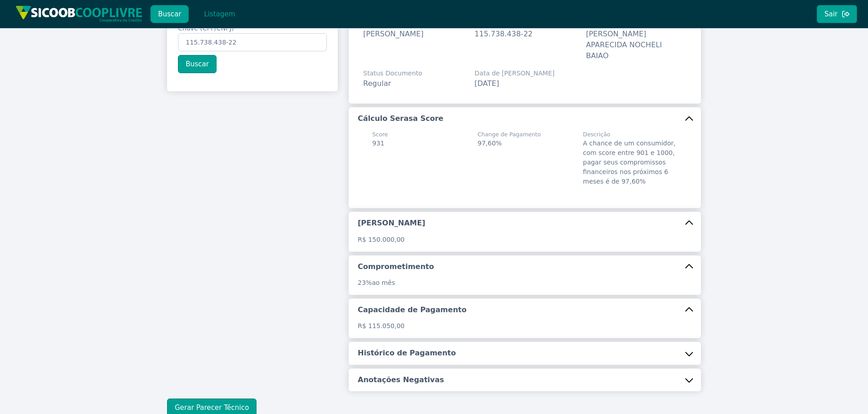 This screenshot has width=868, height=414. I want to click on input: Chave (CPF/CNPJ), so click(252, 42).